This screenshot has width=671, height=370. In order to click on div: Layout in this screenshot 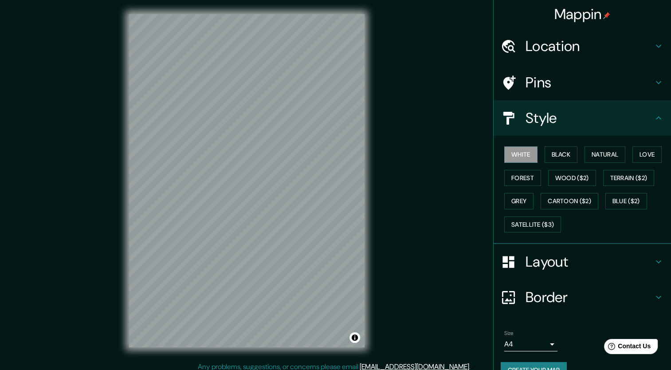, I will do `click(582, 262)`.